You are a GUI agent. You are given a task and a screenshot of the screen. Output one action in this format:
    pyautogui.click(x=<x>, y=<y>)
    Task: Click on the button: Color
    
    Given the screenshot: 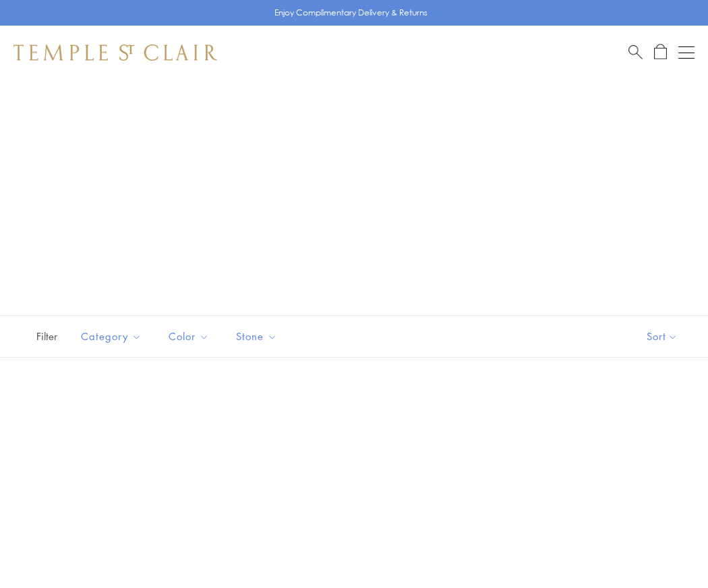 What is the action you would take?
    pyautogui.click(x=189, y=336)
    